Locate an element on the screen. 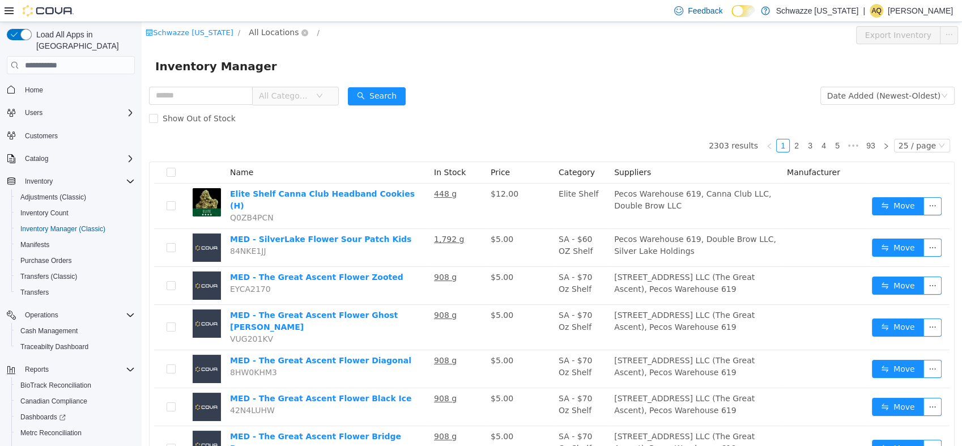 The width and height of the screenshot is (962, 446). a: MED - The Great Ascent Flower Diagonal is located at coordinates (179, 338).